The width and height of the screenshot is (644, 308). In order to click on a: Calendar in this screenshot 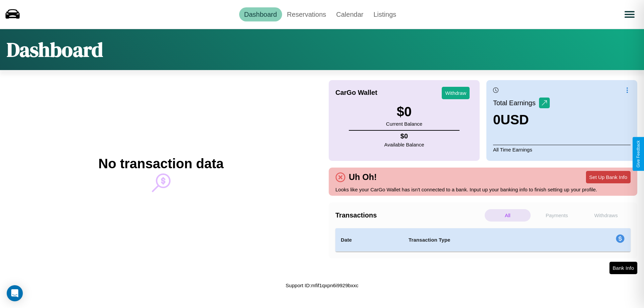, I will do `click(350, 14)`.